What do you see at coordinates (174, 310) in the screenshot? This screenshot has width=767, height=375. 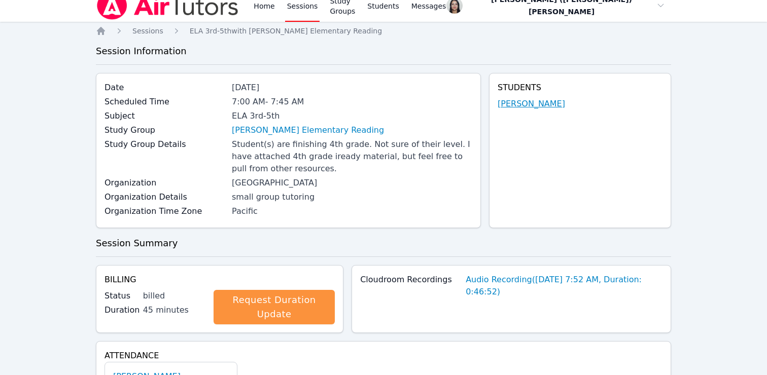 I see `div: 45 minutes` at bounding box center [174, 310].